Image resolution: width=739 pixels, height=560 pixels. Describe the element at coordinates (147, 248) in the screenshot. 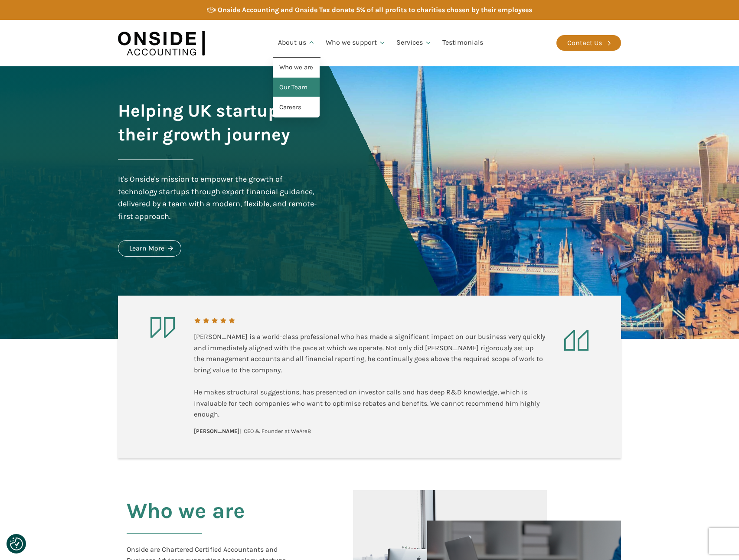

I see `div: Learn More` at that location.